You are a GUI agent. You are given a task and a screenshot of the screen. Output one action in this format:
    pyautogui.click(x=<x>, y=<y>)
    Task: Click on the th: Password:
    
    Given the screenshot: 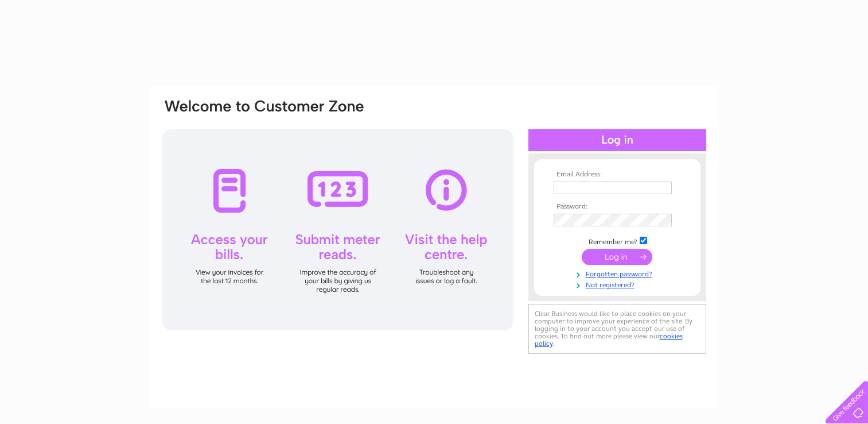 What is the action you would take?
    pyautogui.click(x=618, y=206)
    